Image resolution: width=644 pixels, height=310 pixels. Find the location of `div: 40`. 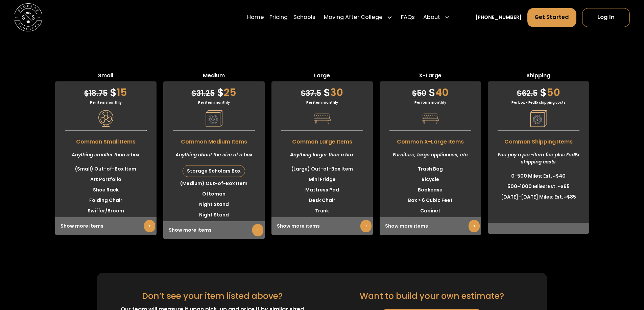

div: 40 is located at coordinates (431, 91).